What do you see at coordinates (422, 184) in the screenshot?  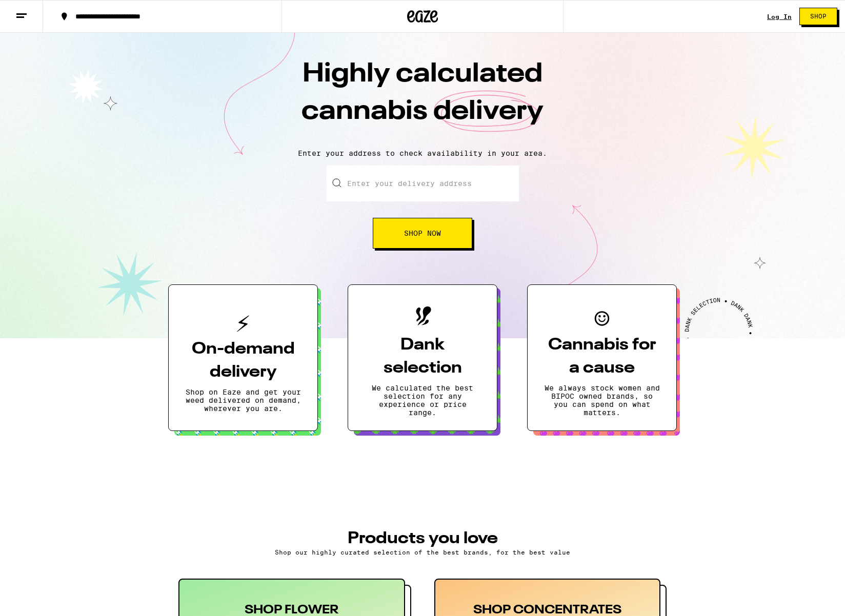 I see `input: Enter your delivery address` at bounding box center [422, 184].